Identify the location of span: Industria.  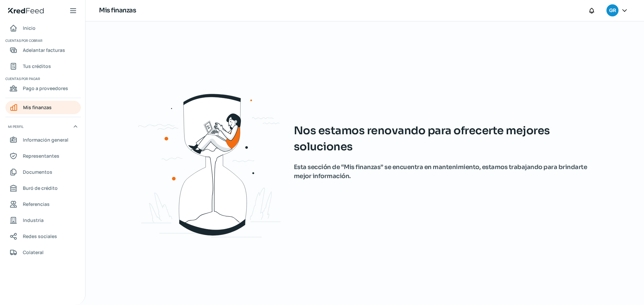
(34, 220).